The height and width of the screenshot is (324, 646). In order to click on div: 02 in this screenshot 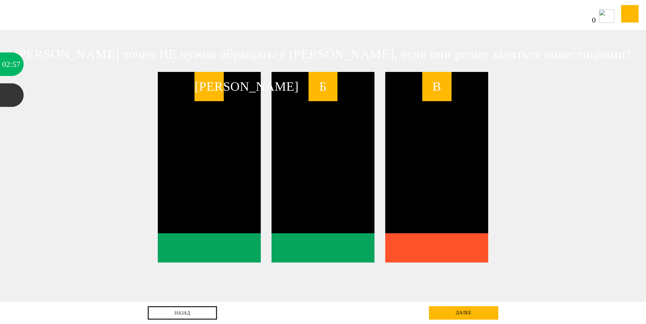, I will do `click(6, 64)`.